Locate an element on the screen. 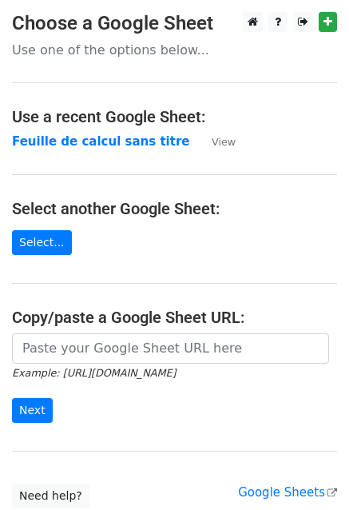 The image size is (349, 510). input: Paste your Google Sheet URL here is located at coordinates (170, 348).